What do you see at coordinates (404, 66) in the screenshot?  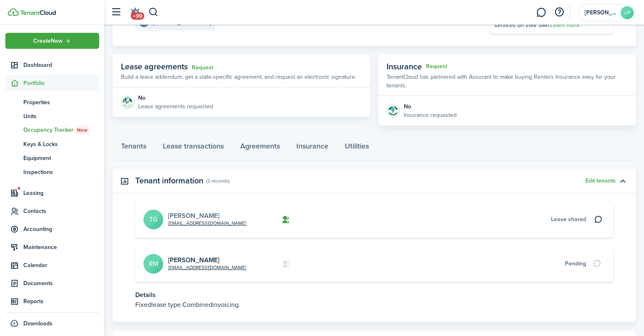 I see `span: Insurance` at bounding box center [404, 66].